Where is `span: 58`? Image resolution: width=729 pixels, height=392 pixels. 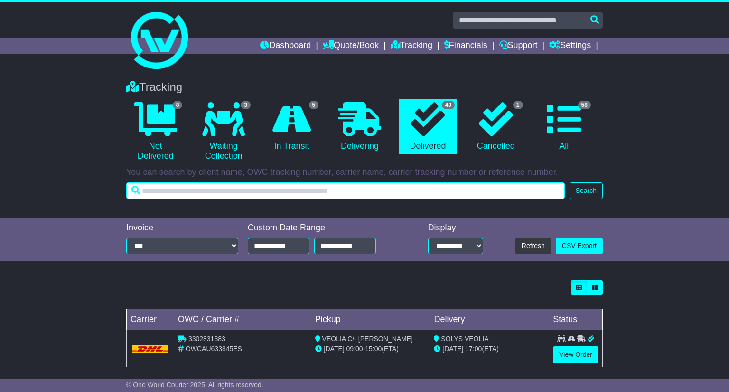 span: 58 is located at coordinates (584, 105).